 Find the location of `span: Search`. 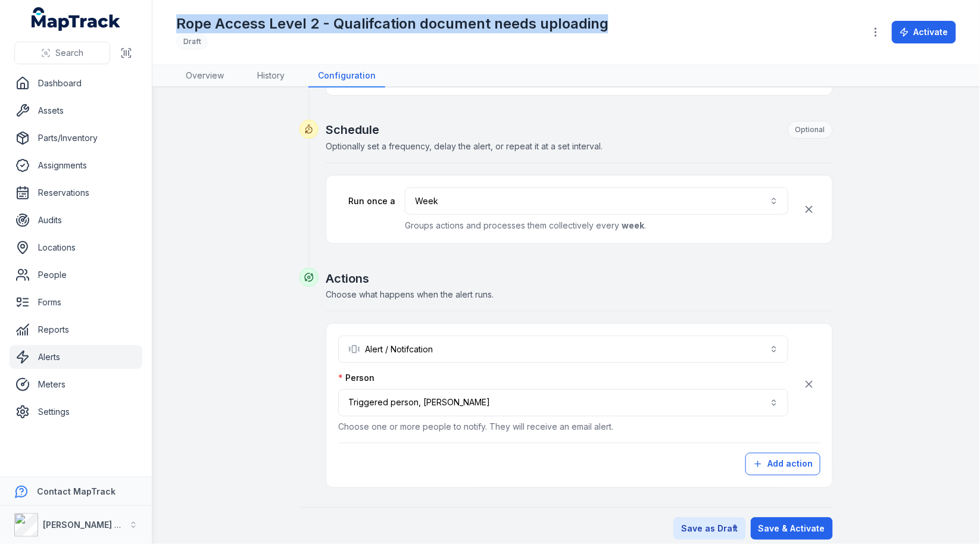

span: Search is located at coordinates (69, 53).